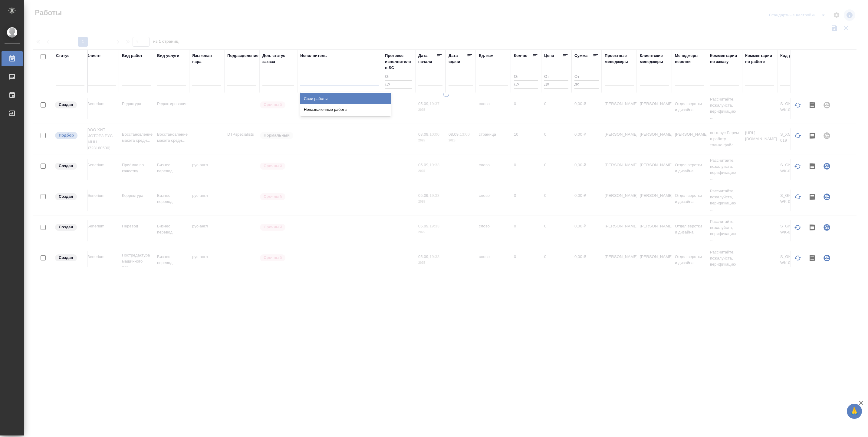 The image size is (868, 437). I want to click on div: Клиентские менеджеры, so click(654, 59).